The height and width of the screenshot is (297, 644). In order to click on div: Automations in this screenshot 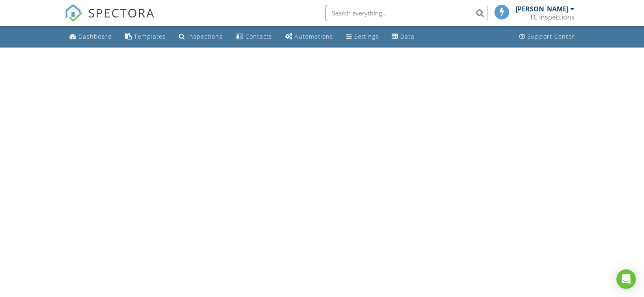, I will do `click(314, 36)`.